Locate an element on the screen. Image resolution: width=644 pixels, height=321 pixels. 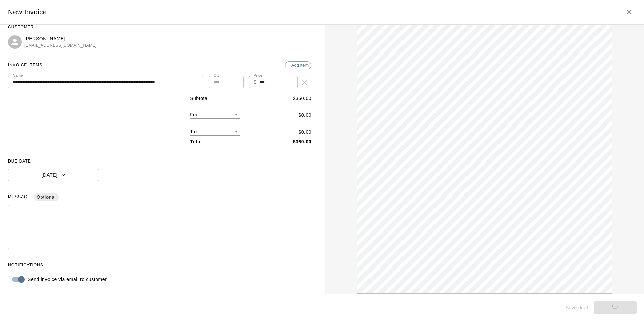
div: + Add item is located at coordinates (298, 65).